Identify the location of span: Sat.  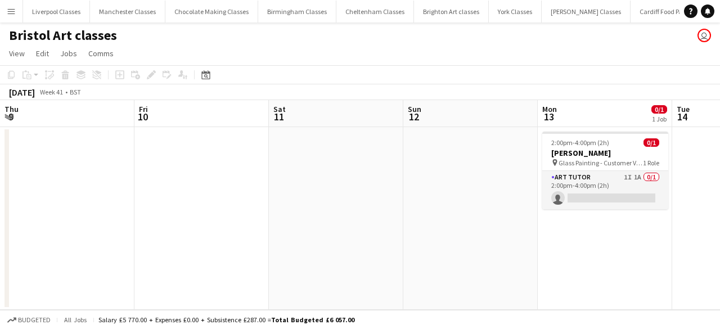
(280, 109).